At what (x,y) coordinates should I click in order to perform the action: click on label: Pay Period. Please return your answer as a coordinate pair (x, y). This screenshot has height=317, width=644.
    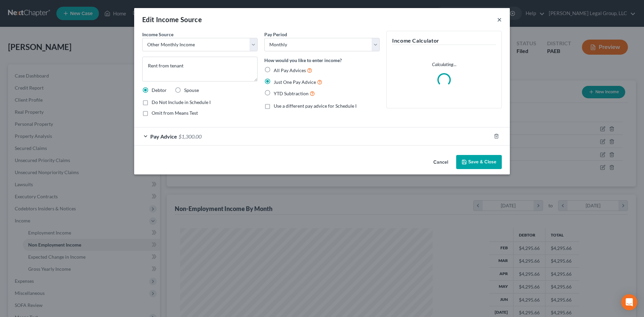
    Looking at the image, I should click on (276, 35).